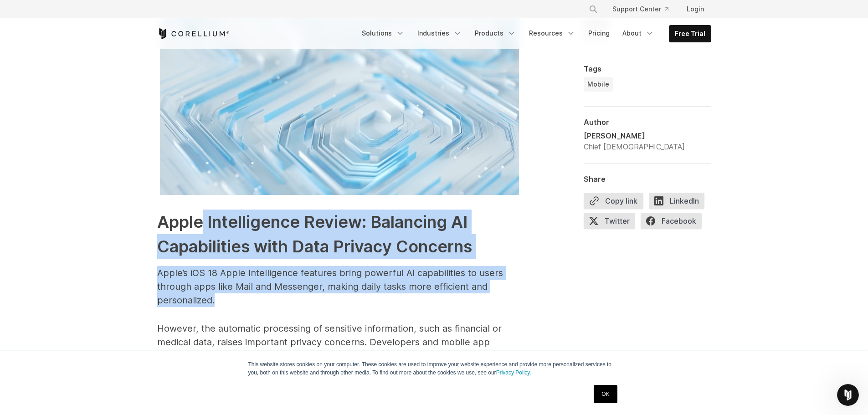 The image size is (868, 415). I want to click on a: Login, so click(695, 9).